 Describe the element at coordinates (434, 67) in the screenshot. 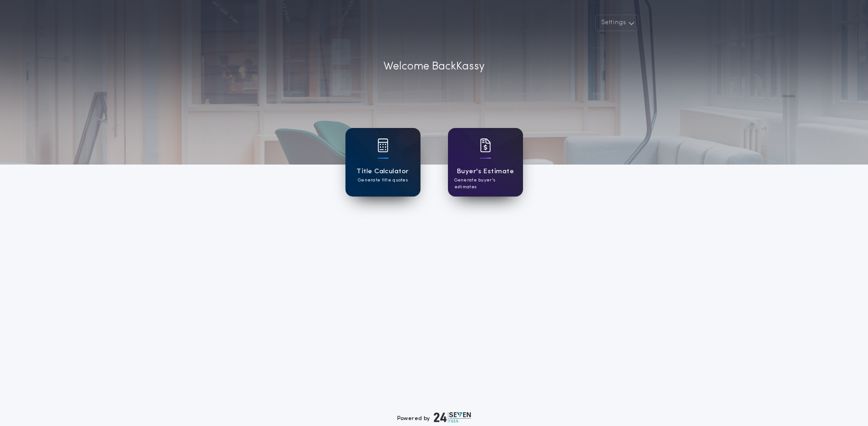

I see `p: Welcome Back Kassy` at that location.